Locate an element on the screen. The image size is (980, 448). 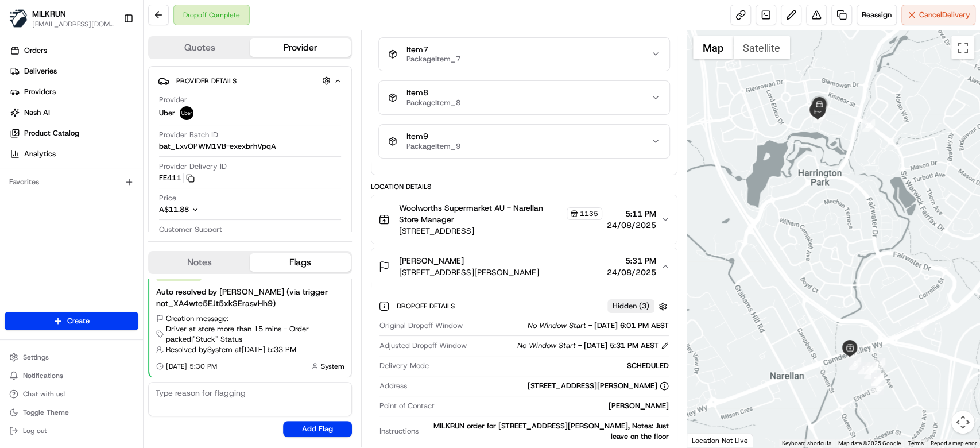
div: 16 is located at coordinates (920, 325).